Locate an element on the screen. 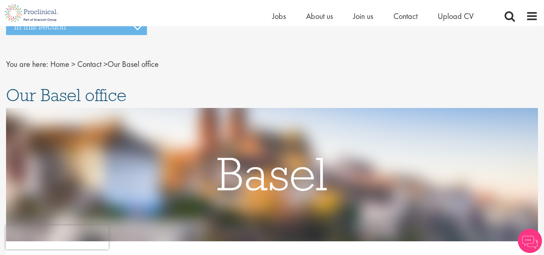  span: Jobs is located at coordinates (279, 16).